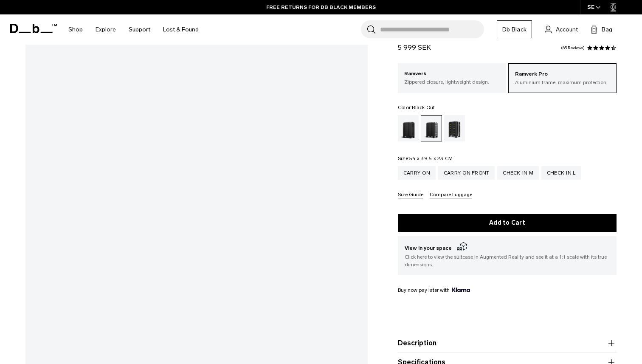 The image size is (642, 364). What do you see at coordinates (452, 74) in the screenshot?
I see `p: Ramverk` at bounding box center [452, 74].